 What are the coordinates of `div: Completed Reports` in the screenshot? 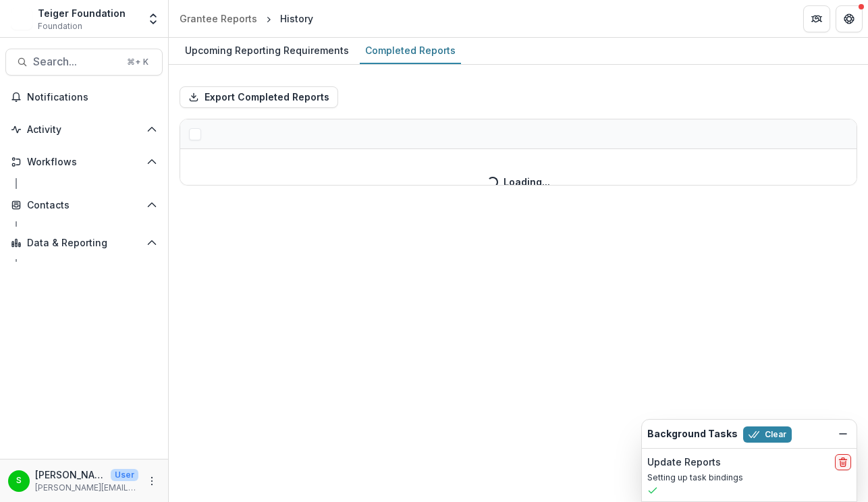 It's located at (411, 50).